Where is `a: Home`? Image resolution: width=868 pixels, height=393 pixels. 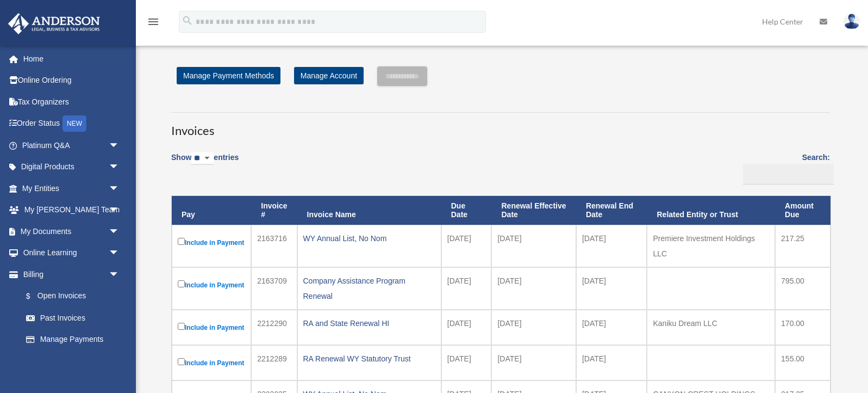
a: Home is located at coordinates (71, 59).